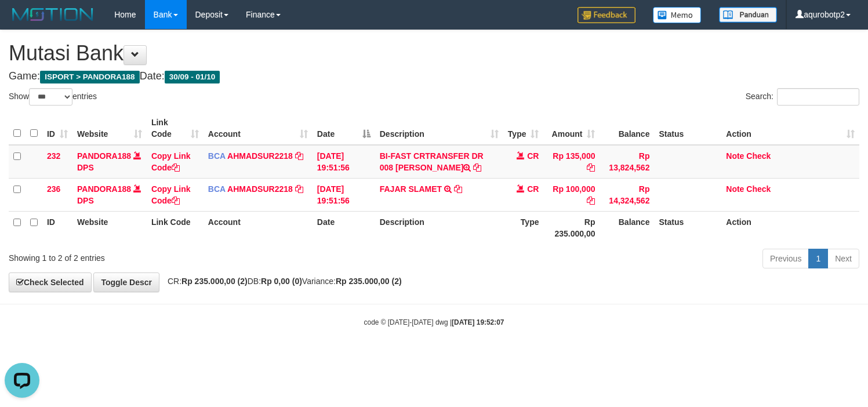 The width and height of the screenshot is (868, 407). What do you see at coordinates (127, 282) in the screenshot?
I see `a: Toggle Descr` at bounding box center [127, 282].